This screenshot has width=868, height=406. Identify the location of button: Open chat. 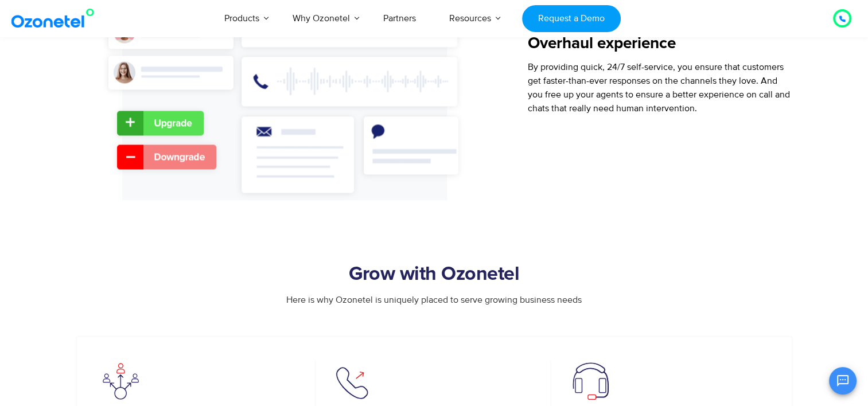
(843, 381).